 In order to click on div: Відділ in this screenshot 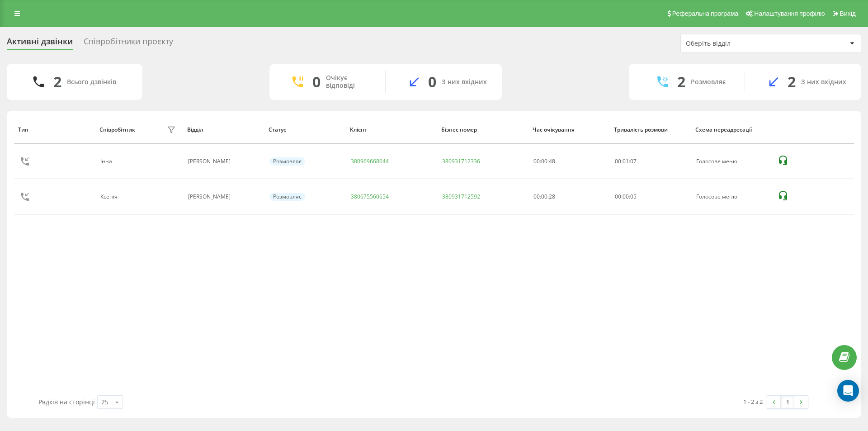, I will do `click(223, 130)`.